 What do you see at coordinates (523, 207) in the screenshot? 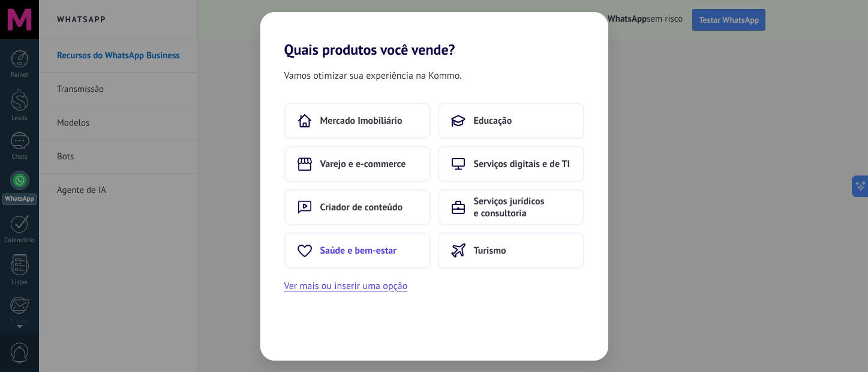
I see `span: Serviços jurídicos e consultoria` at bounding box center [523, 207].